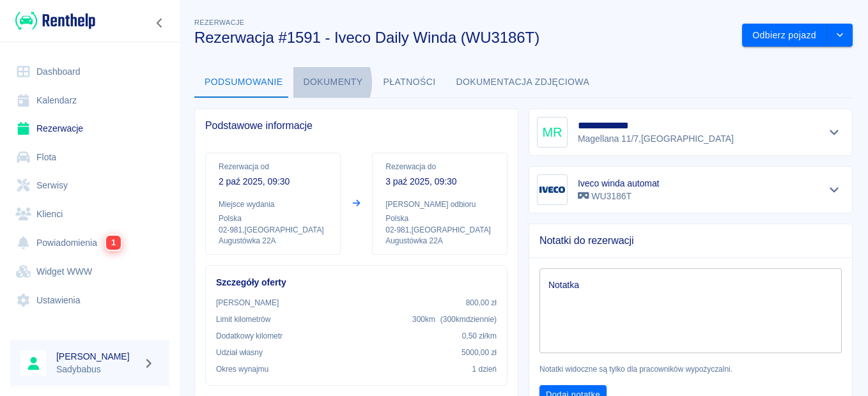  What do you see at coordinates (410, 83) in the screenshot?
I see `button: Płatności` at bounding box center [410, 83].